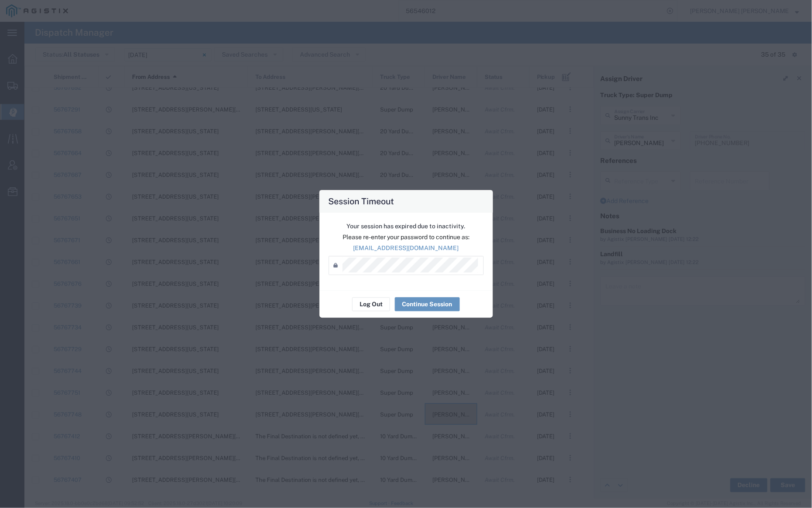  I want to click on p: Your session has expired due to inactivity., so click(406, 227).